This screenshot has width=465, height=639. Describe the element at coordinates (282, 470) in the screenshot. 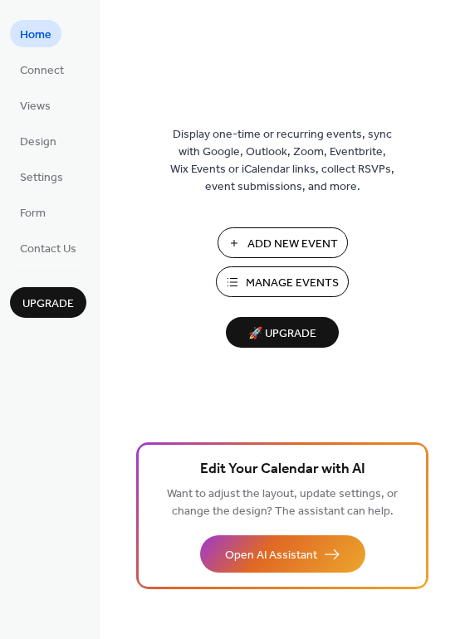

I see `span: Edit Your Calendar with AI` at that location.